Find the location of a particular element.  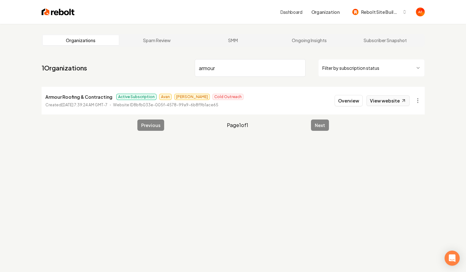

img: Rebolt Logo is located at coordinates (58, 12).